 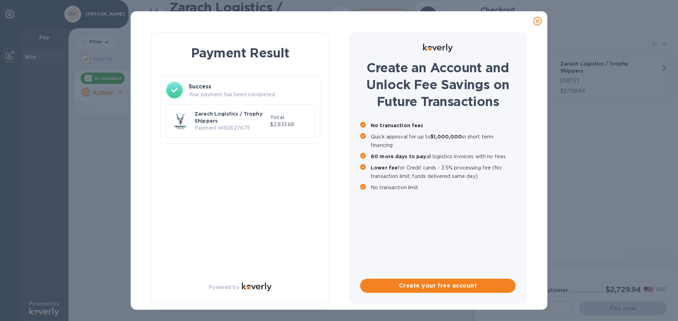 I want to click on p: Quick approval for up to in short term financing, so click(x=443, y=141).